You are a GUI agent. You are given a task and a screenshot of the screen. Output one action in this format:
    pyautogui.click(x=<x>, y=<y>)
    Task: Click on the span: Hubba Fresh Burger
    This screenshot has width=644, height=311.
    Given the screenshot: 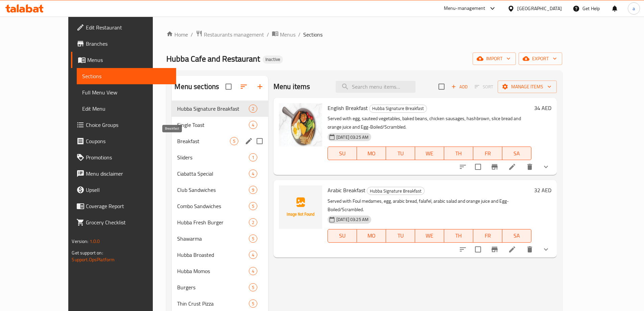 What is the action you would take?
    pyautogui.click(x=213, y=222)
    